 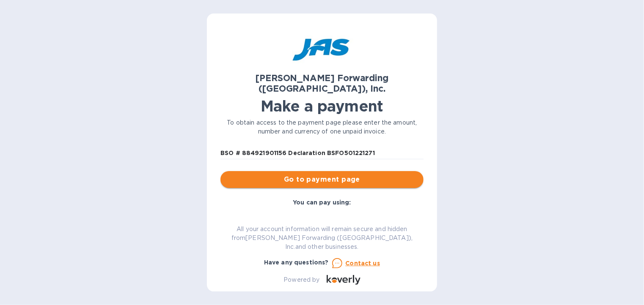 What do you see at coordinates (301, 280) in the screenshot?
I see `p: Powered by` at bounding box center [301, 280].